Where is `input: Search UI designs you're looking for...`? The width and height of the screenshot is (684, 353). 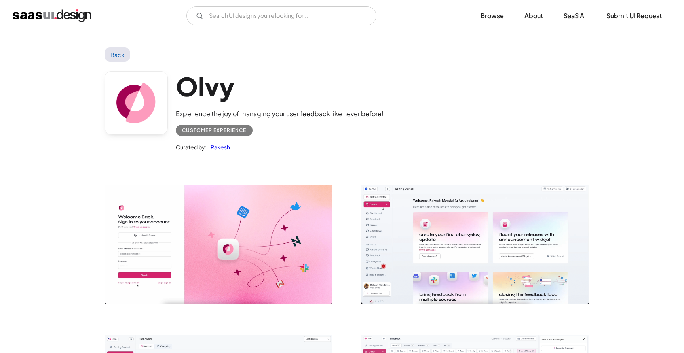
input: Search UI designs you're looking for... is located at coordinates (281, 16).